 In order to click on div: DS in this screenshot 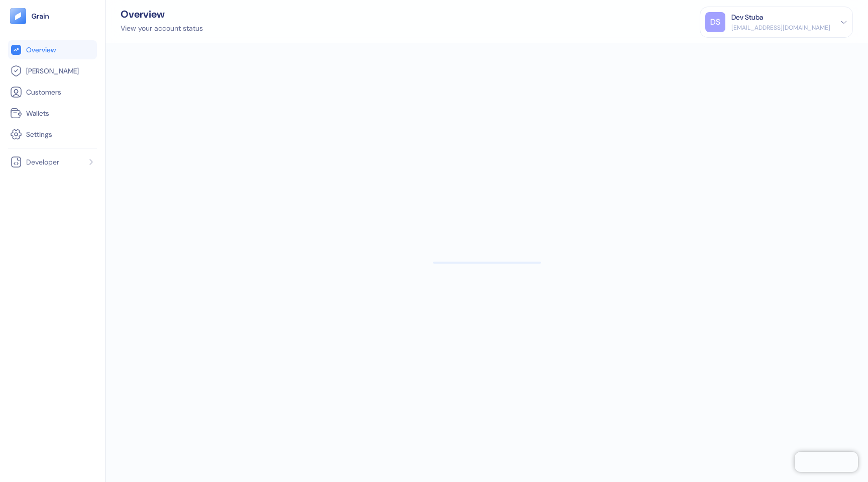, I will do `click(715, 22)`.